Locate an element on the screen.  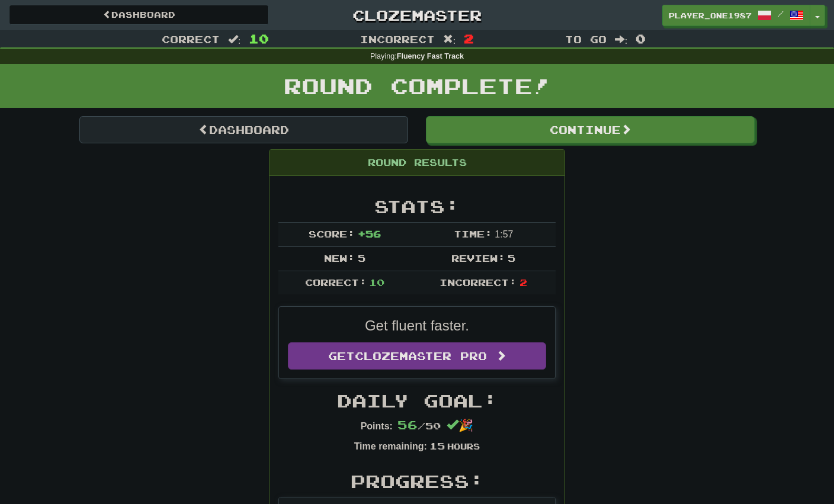
h2: Progress: is located at coordinates (417, 481).